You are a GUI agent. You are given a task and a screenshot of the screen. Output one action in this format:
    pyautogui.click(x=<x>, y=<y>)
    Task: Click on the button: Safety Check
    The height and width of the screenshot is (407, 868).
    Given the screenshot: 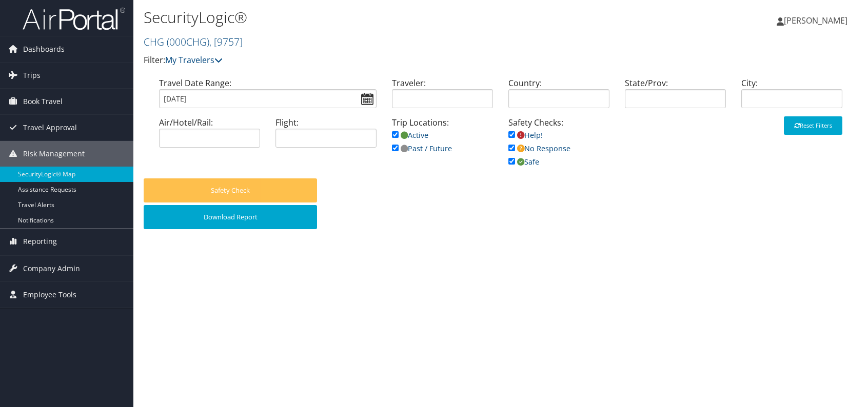 What is the action you would take?
    pyautogui.click(x=230, y=190)
    